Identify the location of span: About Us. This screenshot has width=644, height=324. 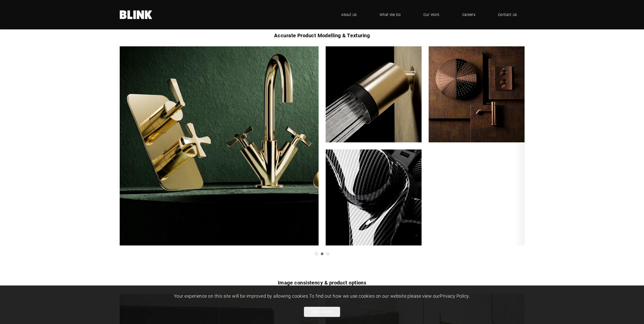
(349, 15).